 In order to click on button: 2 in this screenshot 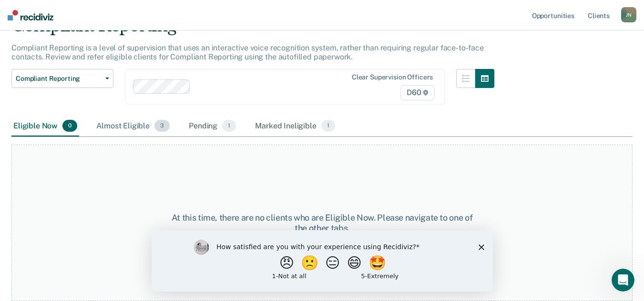, I will do `click(158, 33)`.